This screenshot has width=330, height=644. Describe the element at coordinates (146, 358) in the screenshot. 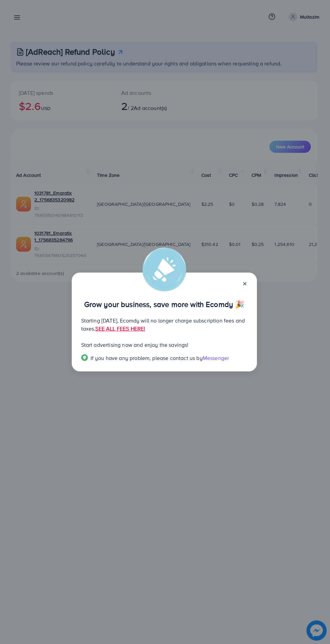

I see `span: If you have any problem, please contact us by` at that location.